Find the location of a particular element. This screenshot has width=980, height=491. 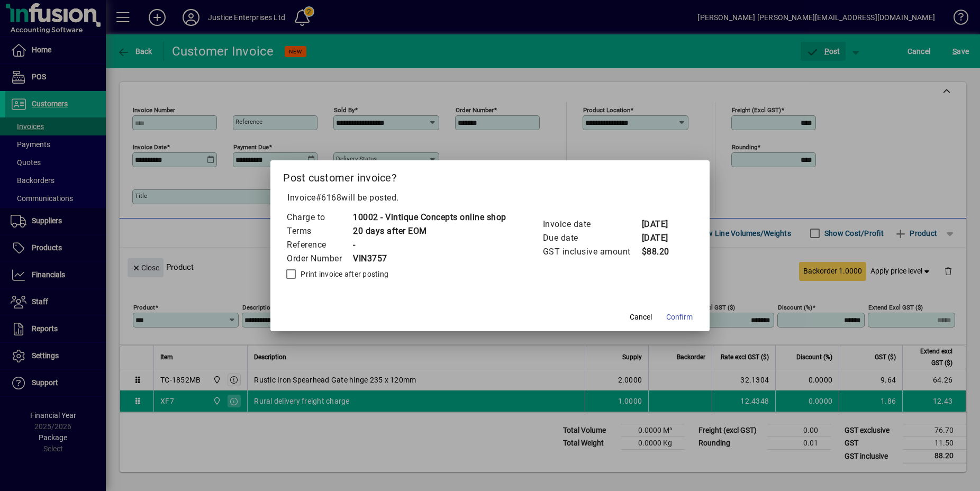

h2: Post customer invoice? is located at coordinates (490, 176).